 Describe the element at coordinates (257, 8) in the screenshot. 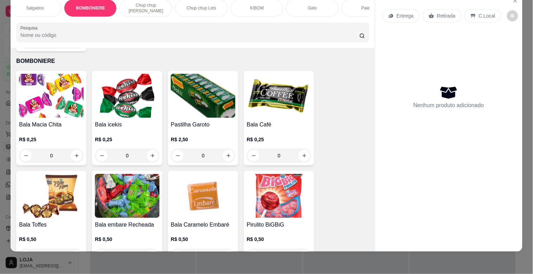

I see `p: KIBOM` at that location.